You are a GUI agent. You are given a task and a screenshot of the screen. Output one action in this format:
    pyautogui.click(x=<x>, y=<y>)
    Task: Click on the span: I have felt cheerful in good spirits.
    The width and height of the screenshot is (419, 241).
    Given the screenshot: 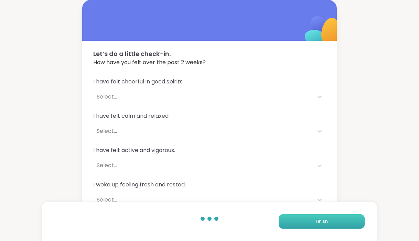 What is the action you would take?
    pyautogui.click(x=209, y=82)
    